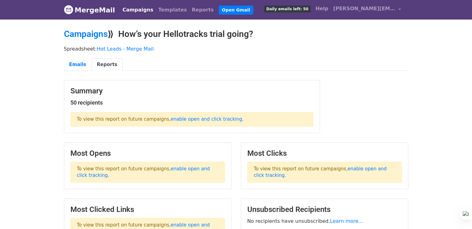  What do you see at coordinates (192, 91) in the screenshot?
I see `h3: Summary` at bounding box center [192, 91].